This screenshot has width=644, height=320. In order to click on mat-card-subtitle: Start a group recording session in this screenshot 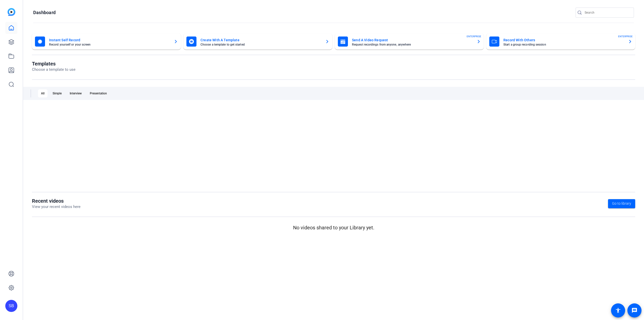, I will do `click(564, 44)`.